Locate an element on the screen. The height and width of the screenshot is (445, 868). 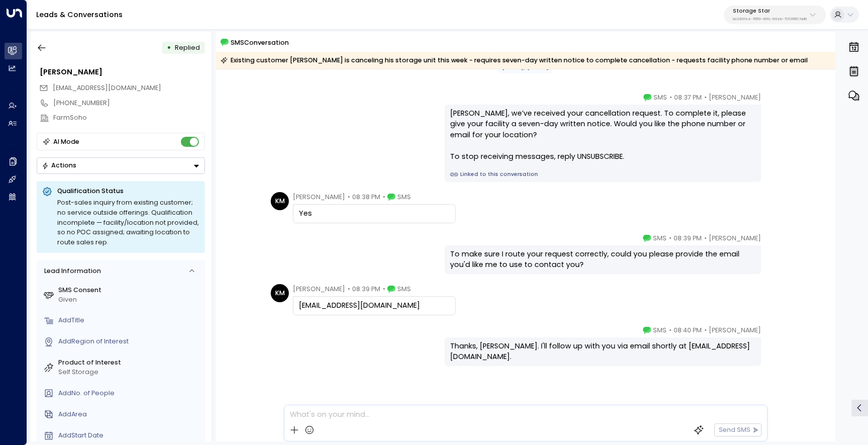
span: 08:37 PM is located at coordinates (688, 98).